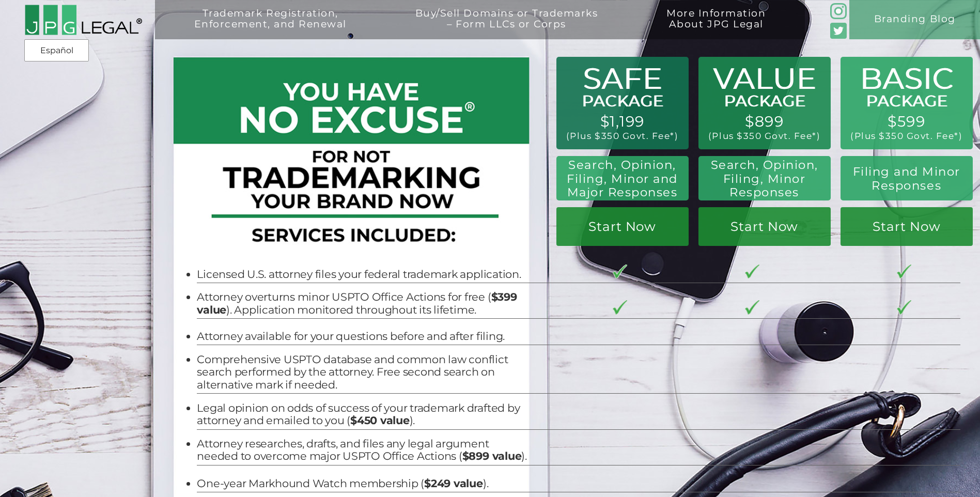  I want to click on li: One-year Markhound Watch membership ( )., so click(362, 483).